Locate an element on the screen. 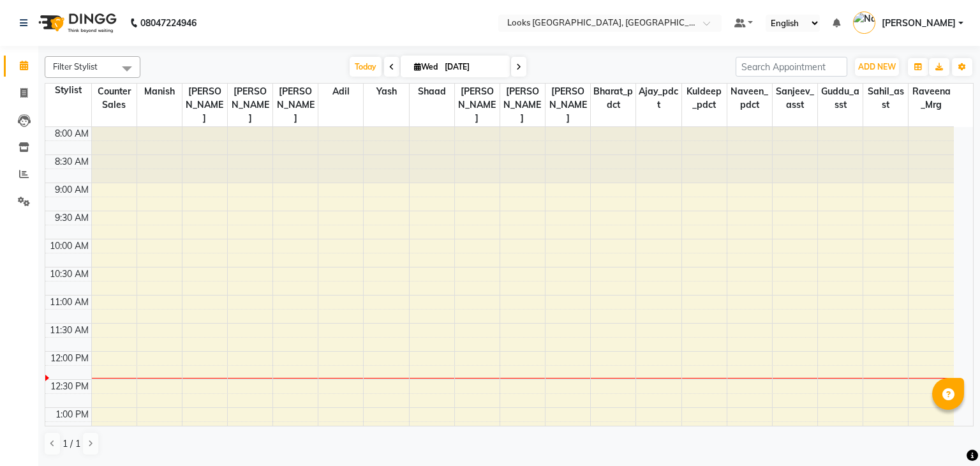 This screenshot has height=466, width=980. div: 10:30 AM is located at coordinates (69, 274).